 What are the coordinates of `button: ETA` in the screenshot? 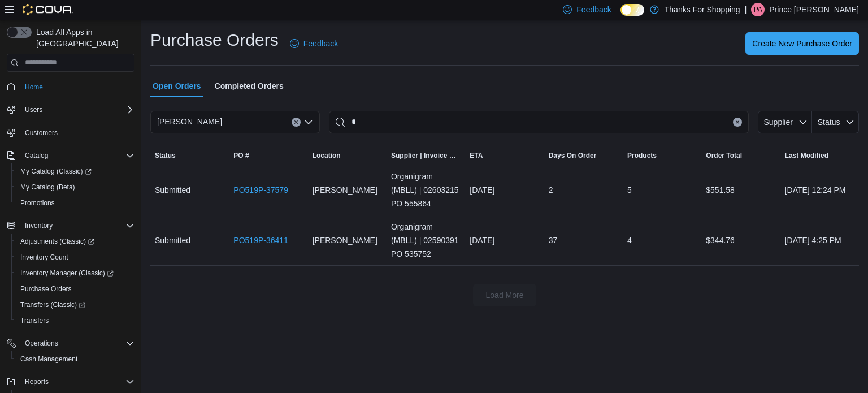 It's located at (504, 156).